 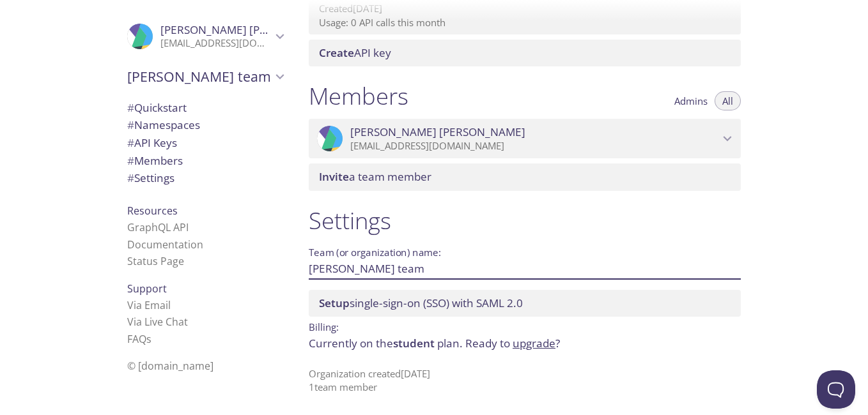 I want to click on span: student, so click(x=414, y=343).